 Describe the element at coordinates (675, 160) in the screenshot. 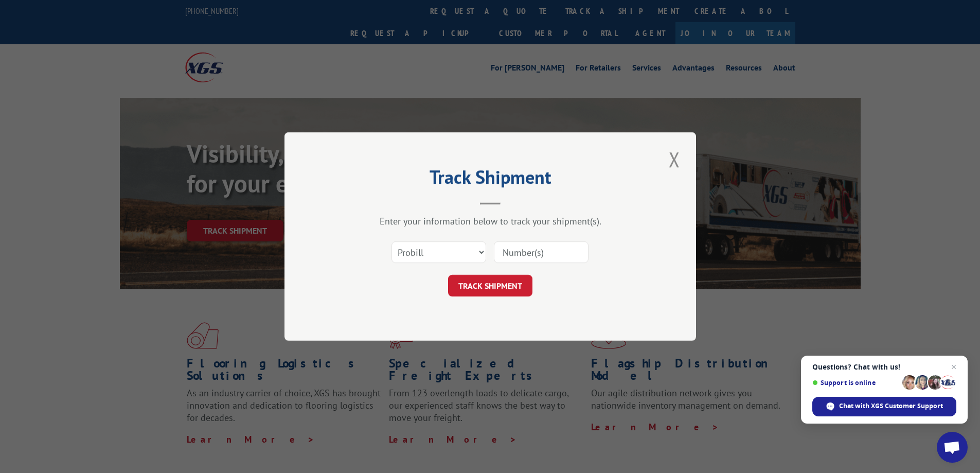

I see `button: Close modal` at that location.